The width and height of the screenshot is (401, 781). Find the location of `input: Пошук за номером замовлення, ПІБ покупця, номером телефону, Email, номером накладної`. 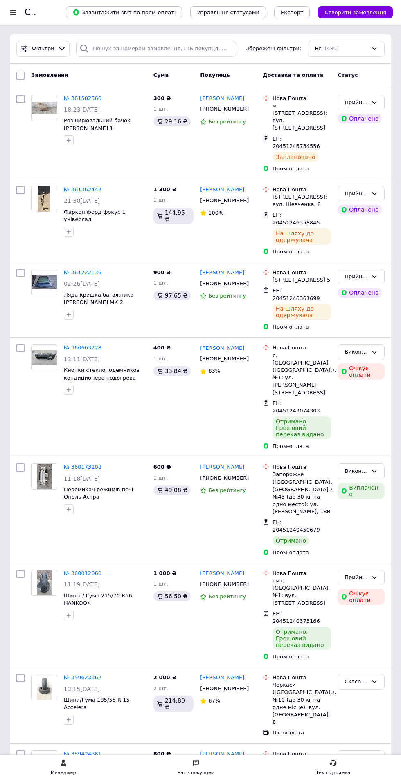

input: Пошук за номером замовлення, ПІБ покупця, номером телефону, Email, номером накладної is located at coordinates (156, 49).